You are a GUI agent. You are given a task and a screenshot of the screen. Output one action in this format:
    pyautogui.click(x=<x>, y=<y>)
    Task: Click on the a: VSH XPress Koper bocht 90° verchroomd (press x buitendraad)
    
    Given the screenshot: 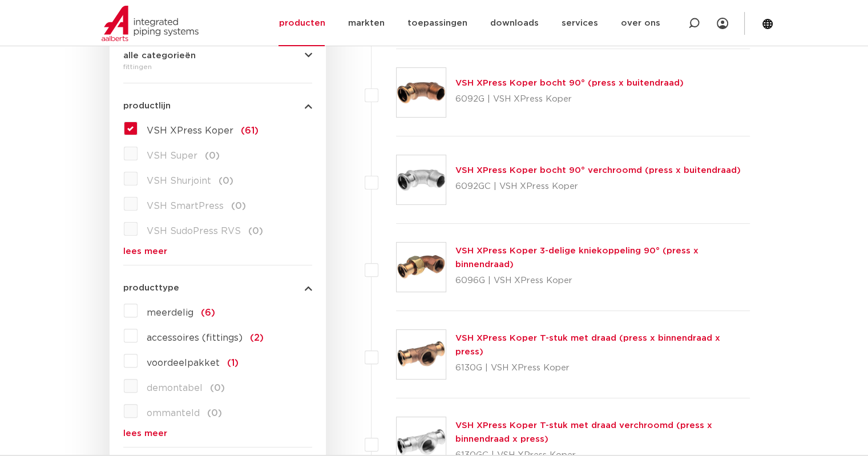 What is the action you would take?
    pyautogui.click(x=598, y=170)
    